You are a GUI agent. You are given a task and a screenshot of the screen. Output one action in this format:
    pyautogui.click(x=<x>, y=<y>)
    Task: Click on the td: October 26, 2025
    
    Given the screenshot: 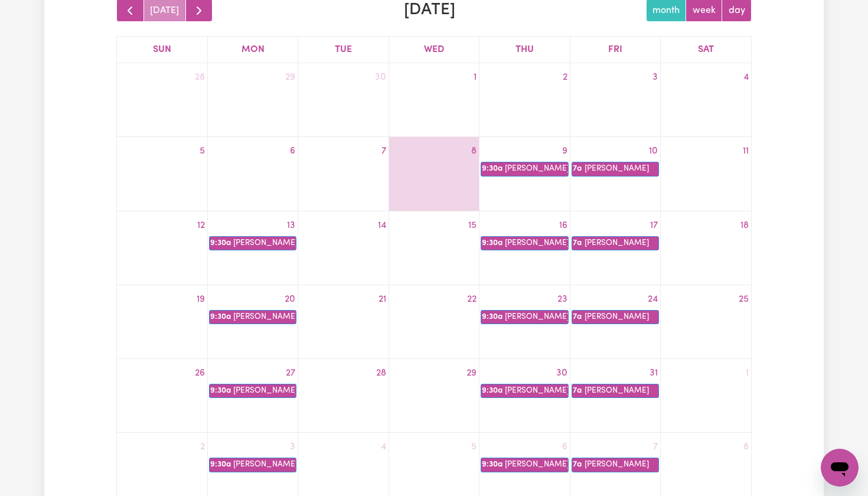 What is the action you would take?
    pyautogui.click(x=162, y=396)
    